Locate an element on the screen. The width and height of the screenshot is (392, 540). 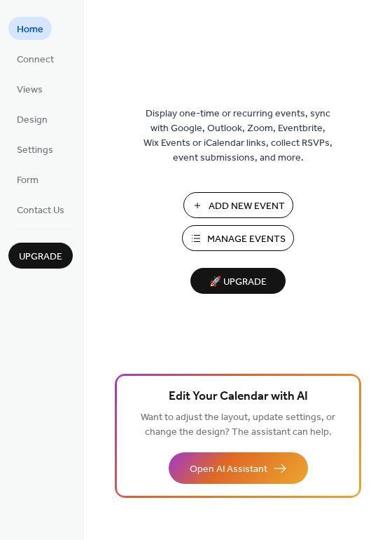
a: Design is located at coordinates (32, 118).